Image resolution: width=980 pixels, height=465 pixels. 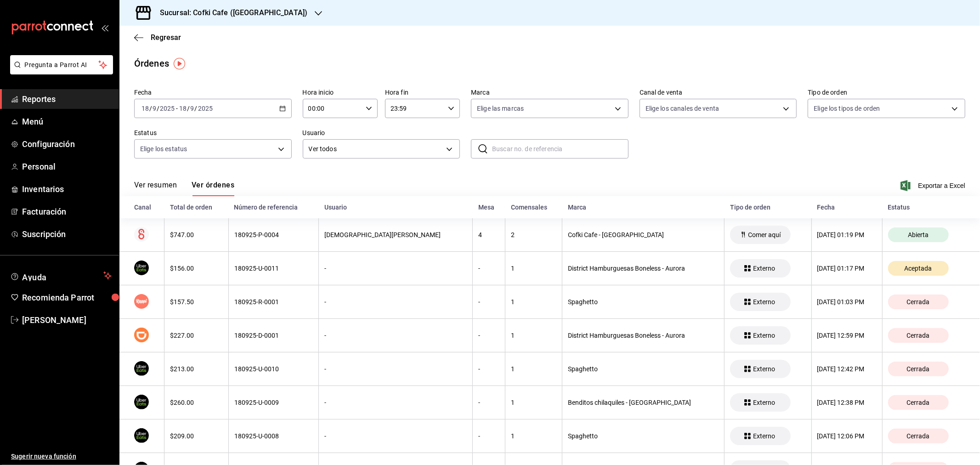 What do you see at coordinates (847, 208) in the screenshot?
I see `div: Fecha` at bounding box center [847, 208].